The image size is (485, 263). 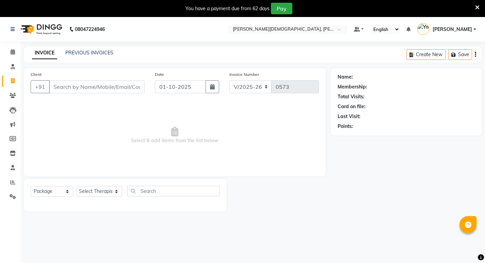 What do you see at coordinates (89, 53) in the screenshot?
I see `a: PREVIOUS INVOICES` at bounding box center [89, 53].